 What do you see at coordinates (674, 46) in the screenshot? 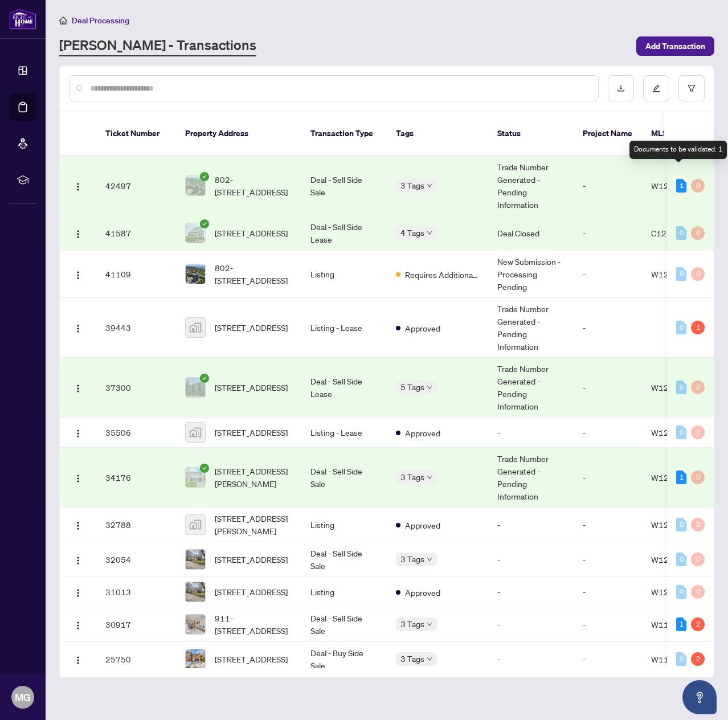
I see `span: Add Transaction` at bounding box center [674, 46].